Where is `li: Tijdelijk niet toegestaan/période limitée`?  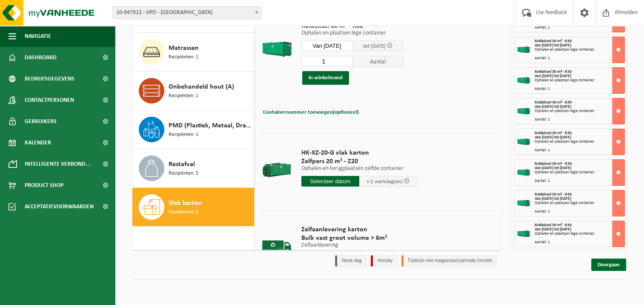 li: Tijdelijk niet toegestaan/période limitée is located at coordinates (449, 261).